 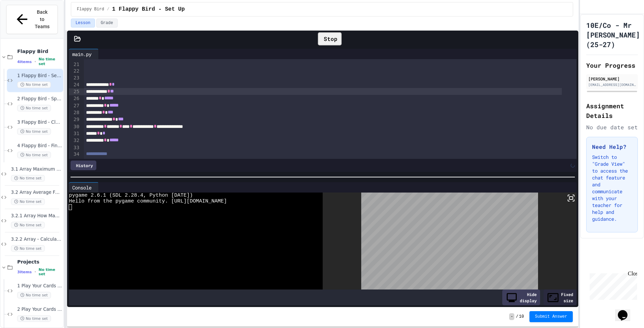 I want to click on div: 24, so click(x=74, y=85).